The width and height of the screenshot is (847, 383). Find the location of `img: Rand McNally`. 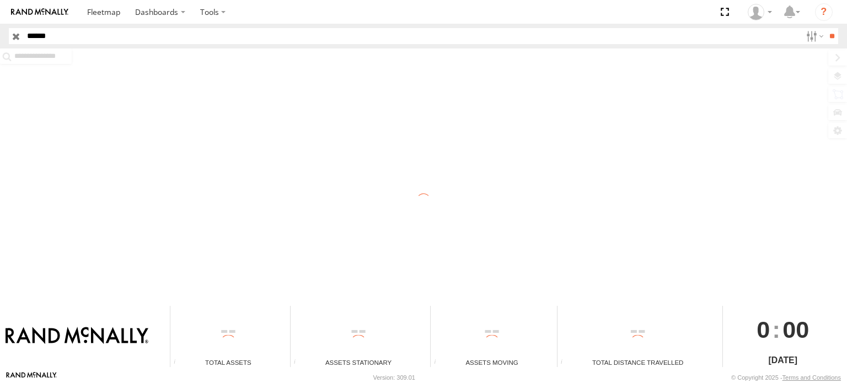

img: Rand McNally is located at coordinates (77, 336).